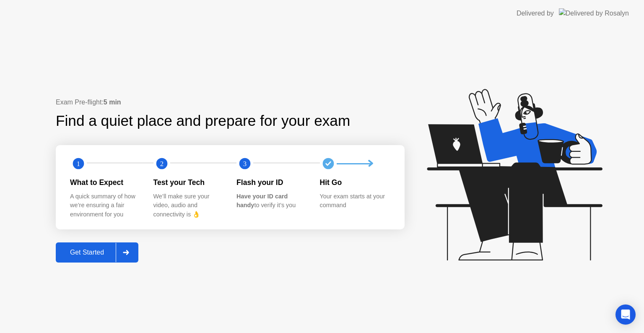  Describe the element at coordinates (271, 201) in the screenshot. I see `div: to verify it’s you` at that location.